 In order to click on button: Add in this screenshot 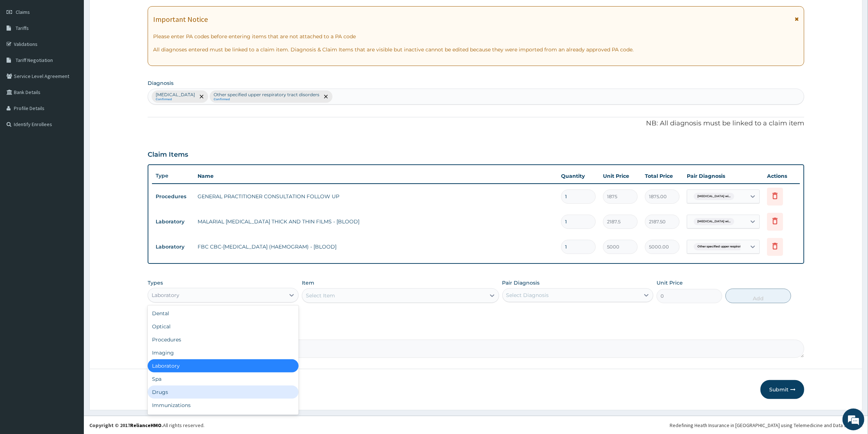, I will do `click(758, 296)`.